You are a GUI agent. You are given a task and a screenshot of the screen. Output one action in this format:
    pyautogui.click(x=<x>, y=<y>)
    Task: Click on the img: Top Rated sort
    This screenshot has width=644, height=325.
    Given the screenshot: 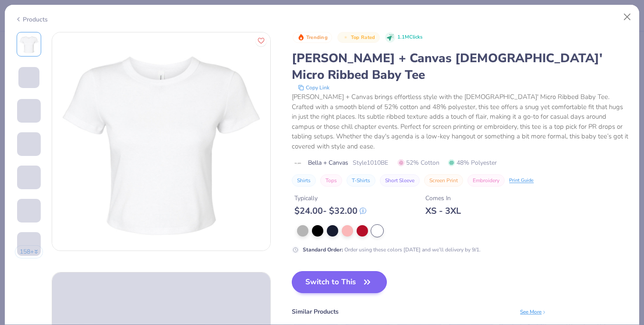 What is the action you would take?
    pyautogui.click(x=345, y=37)
    